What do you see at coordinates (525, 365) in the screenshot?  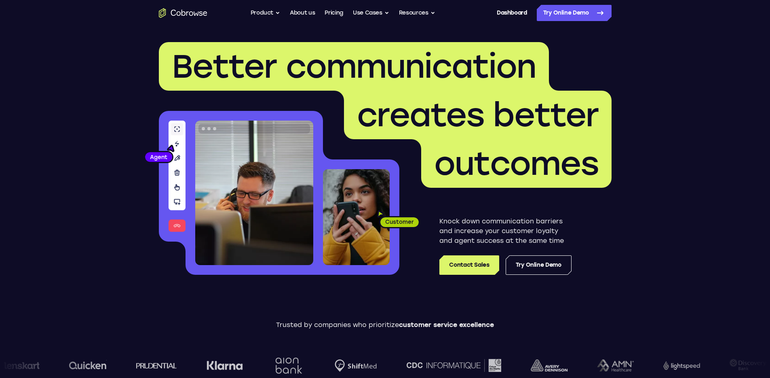 I see `img: avery-dennison` at bounding box center [525, 365].